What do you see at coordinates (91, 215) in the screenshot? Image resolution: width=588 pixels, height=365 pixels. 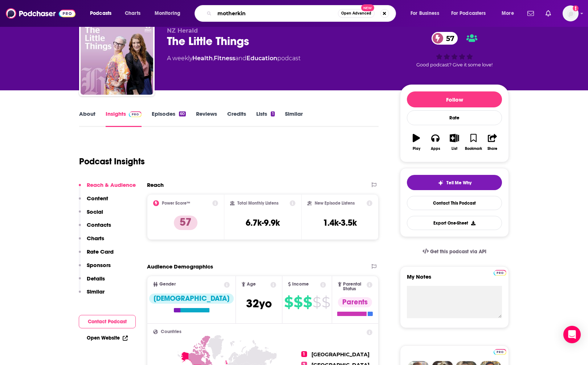 I see `button: Social` at bounding box center [91, 215].